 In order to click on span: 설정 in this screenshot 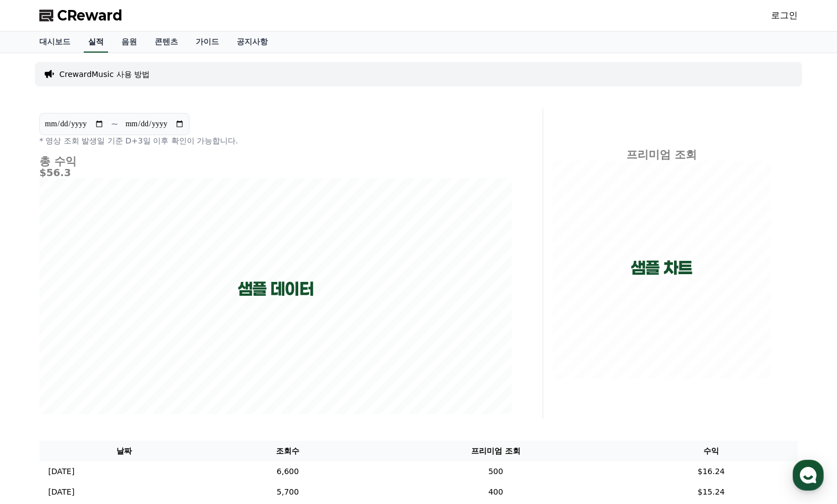, I will do `click(178, 372)`.